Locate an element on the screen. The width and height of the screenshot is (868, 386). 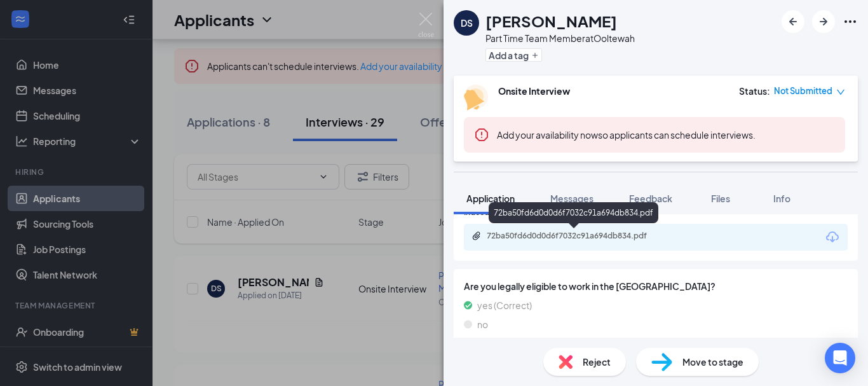
span: so applicants can schedule interviews. is located at coordinates (626, 134).